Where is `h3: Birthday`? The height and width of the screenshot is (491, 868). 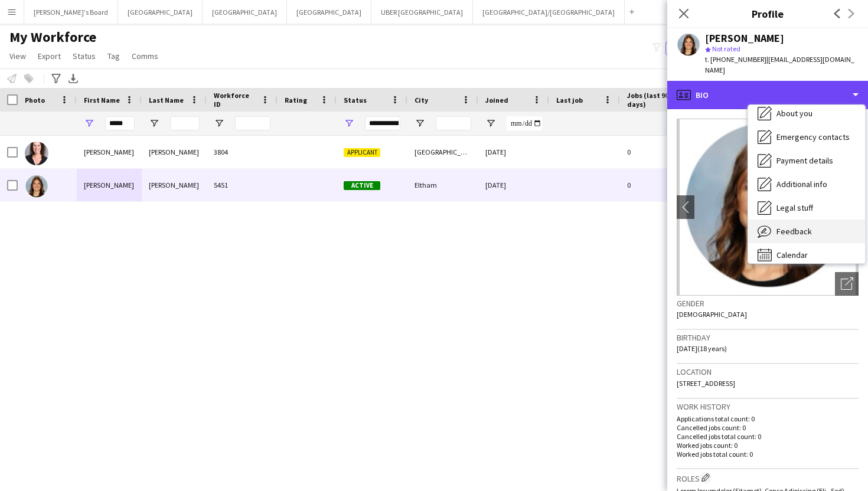
h3: Birthday is located at coordinates (768, 338).